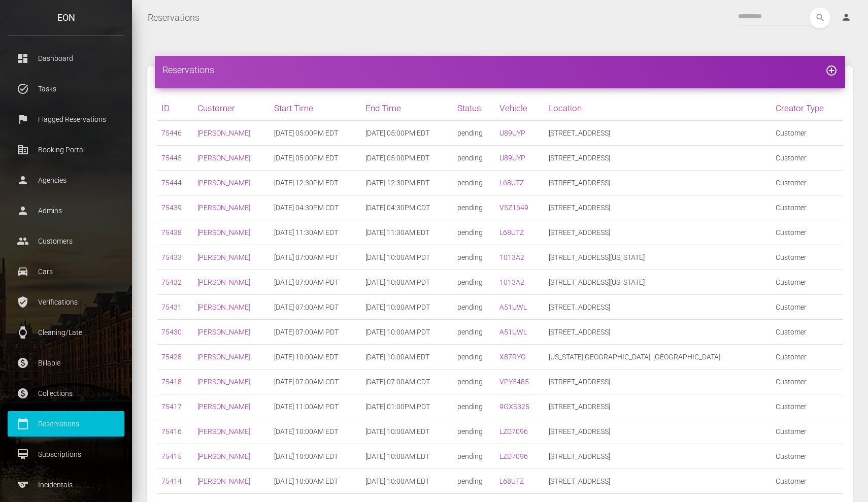  I want to click on button: search, so click(820, 17).